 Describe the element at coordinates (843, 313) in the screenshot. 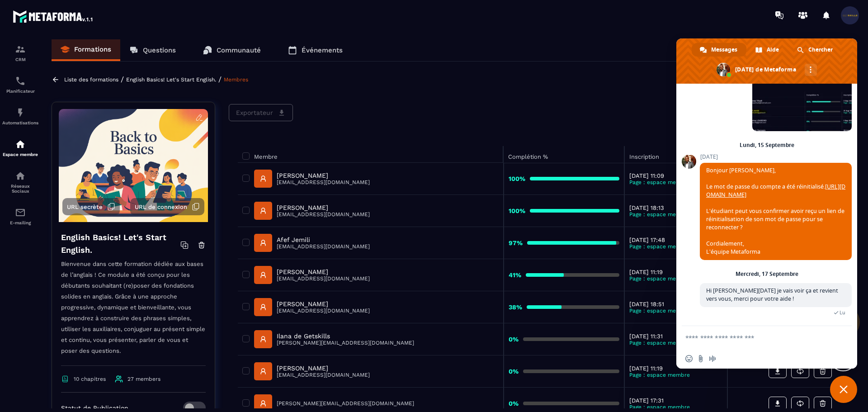

I see `span: Lu` at that location.